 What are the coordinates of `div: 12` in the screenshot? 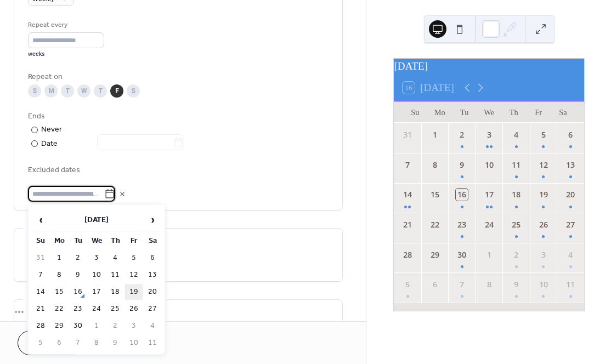 It's located at (543, 165).